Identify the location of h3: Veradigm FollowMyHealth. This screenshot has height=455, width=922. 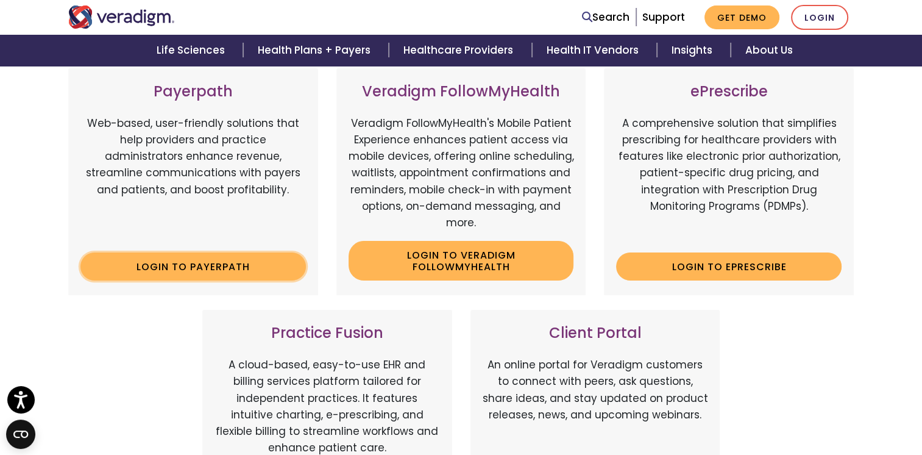
(461, 91).